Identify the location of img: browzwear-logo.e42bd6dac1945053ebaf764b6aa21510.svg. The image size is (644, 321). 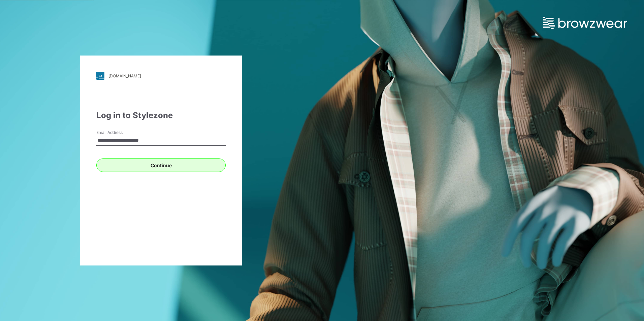
(585, 23).